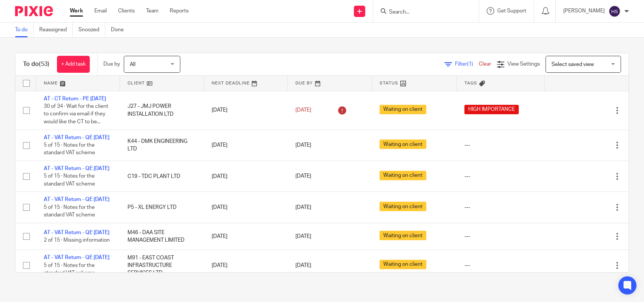 This screenshot has width=644, height=302. I want to click on p: Due by, so click(112, 64).